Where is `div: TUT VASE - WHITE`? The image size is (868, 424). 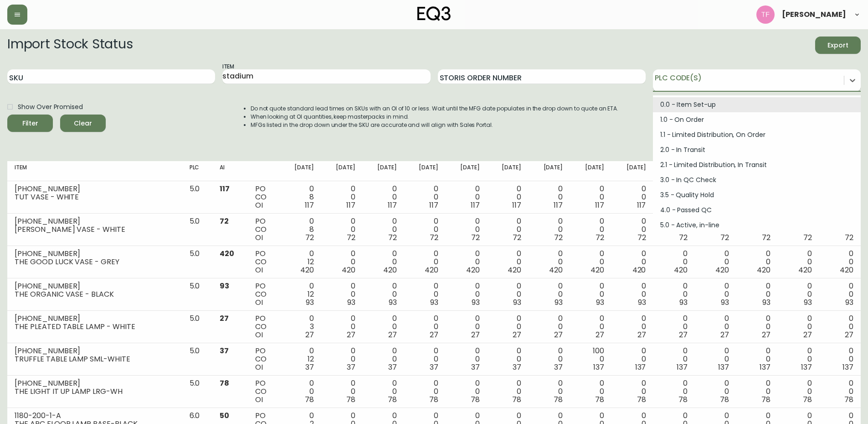
div: TUT VASE - WHITE is located at coordinates (95, 197).